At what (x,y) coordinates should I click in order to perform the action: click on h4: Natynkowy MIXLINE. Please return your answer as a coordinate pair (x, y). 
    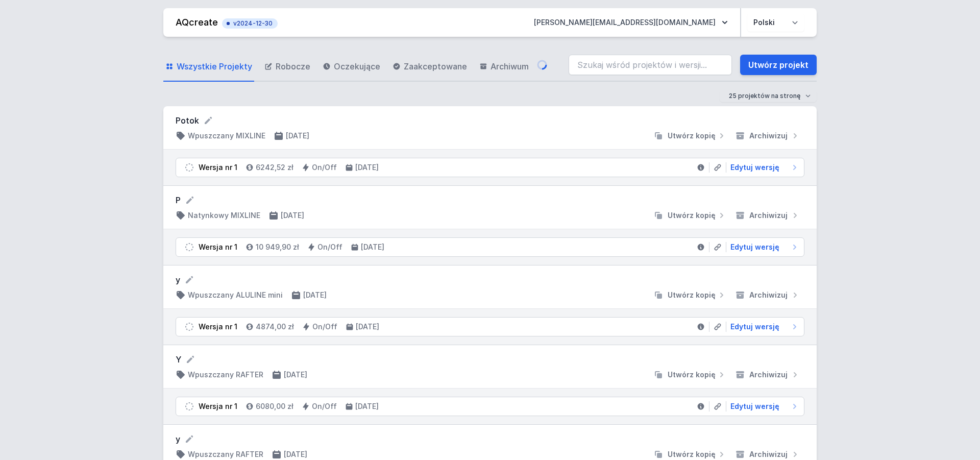
    Looking at the image, I should click on (224, 216).